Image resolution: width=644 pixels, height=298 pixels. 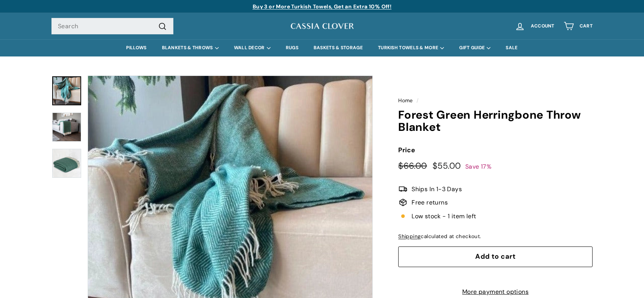 What do you see at coordinates (475, 48) in the screenshot?
I see `summary: GIFT GUIDE` at bounding box center [475, 48].